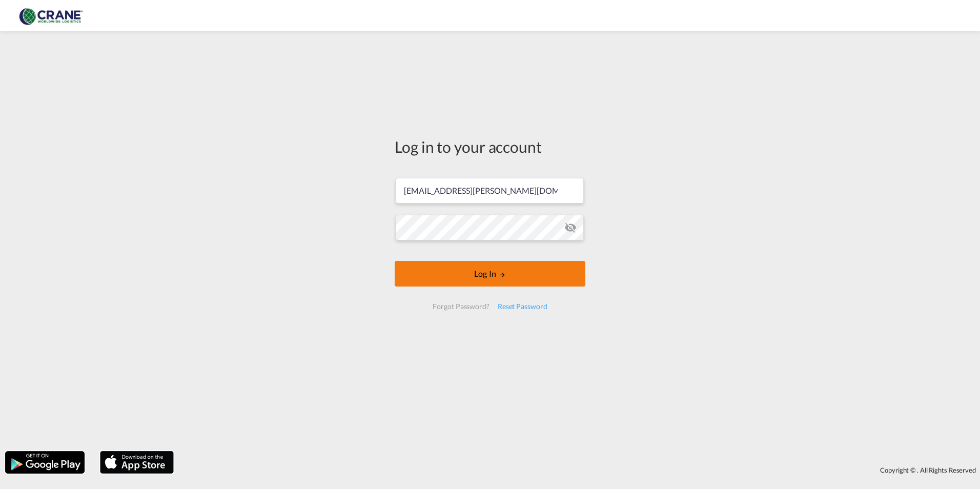  I want to click on input: Enter email/phone number, so click(489, 191).